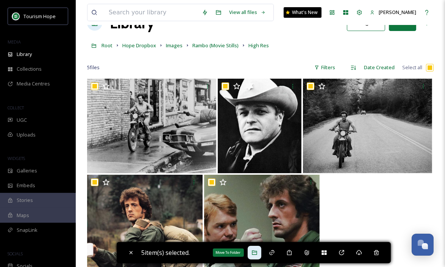 The height and width of the screenshot is (267, 445). I want to click on img: first-blood_VAPoOM.jpg, so click(151, 126).